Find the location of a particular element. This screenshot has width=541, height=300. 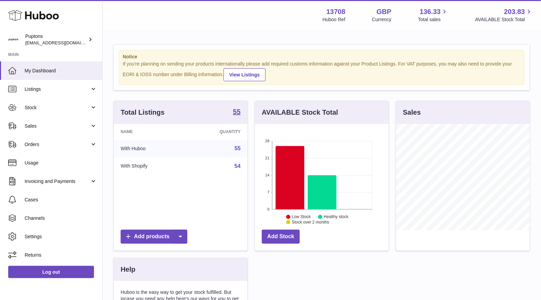

span: Settings is located at coordinates (61, 237).